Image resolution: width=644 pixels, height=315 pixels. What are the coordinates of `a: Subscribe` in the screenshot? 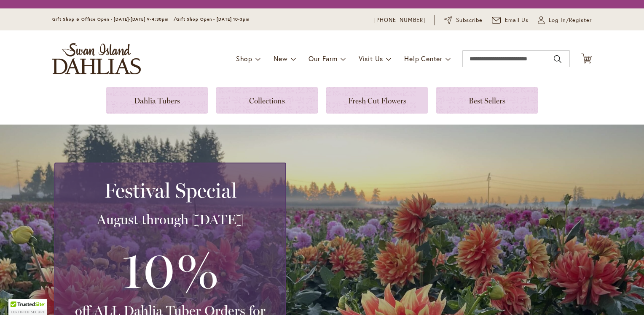 It's located at (463, 20).